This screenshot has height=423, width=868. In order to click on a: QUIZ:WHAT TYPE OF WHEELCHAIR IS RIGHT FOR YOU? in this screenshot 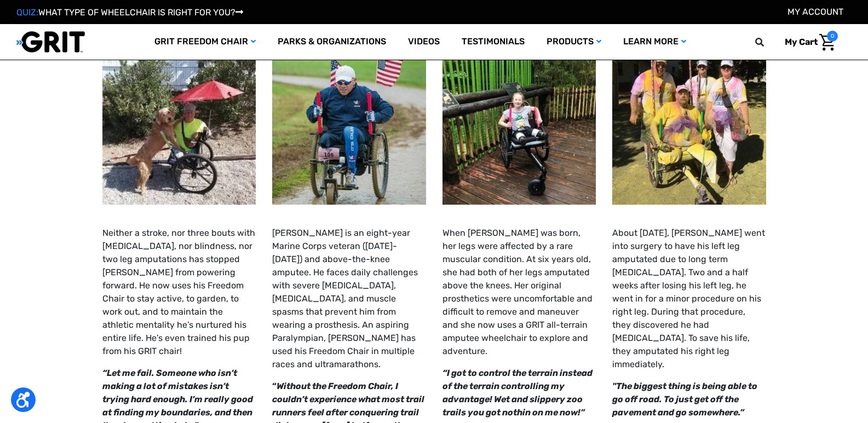, I will do `click(130, 12)`.